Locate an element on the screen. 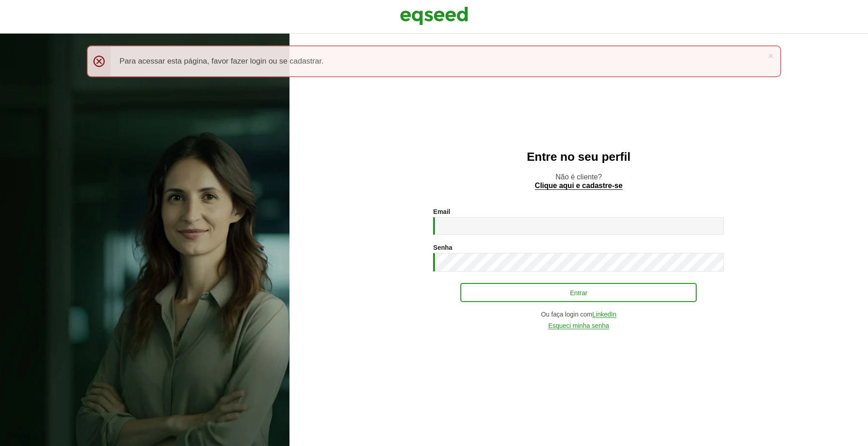 The image size is (868, 446). a: LinkedIn is located at coordinates (604, 315).